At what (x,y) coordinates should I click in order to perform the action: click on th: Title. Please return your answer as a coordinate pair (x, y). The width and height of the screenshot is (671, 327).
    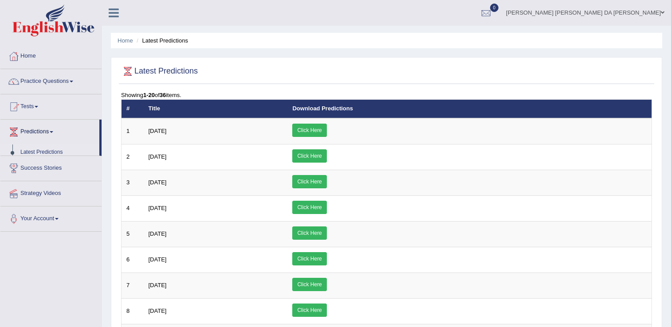
    Looking at the image, I should click on (216, 109).